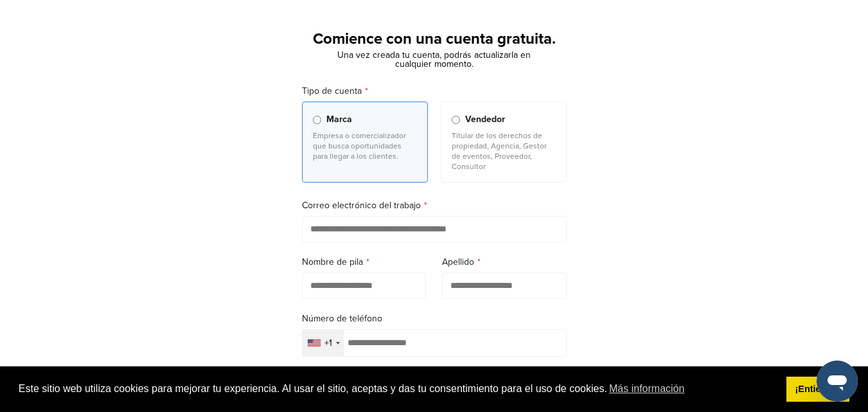  I want to click on input: Vendedor Titular de los derechos de propiedad, Agencia, Gestor de eventos, Proveedor, Consultor, so click(456, 119).